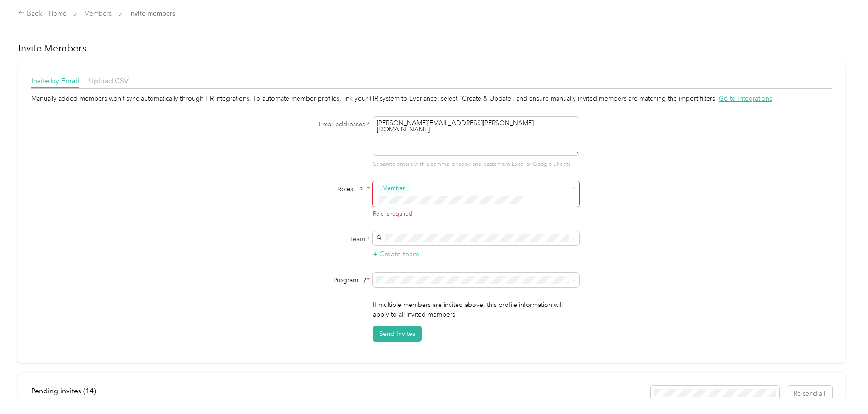  Describe the element at coordinates (98, 13) in the screenshot. I see `a: Members` at that location.